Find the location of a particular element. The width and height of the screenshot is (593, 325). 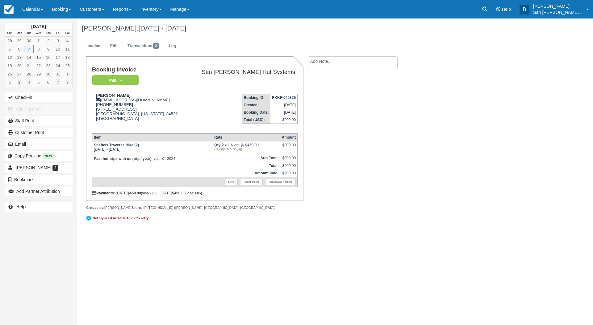

a: 14 is located at coordinates (29, 57).